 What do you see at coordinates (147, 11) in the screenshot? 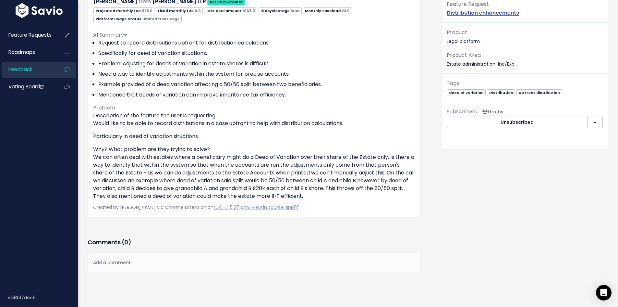
I see `span: 475.0` at bounding box center [147, 11].